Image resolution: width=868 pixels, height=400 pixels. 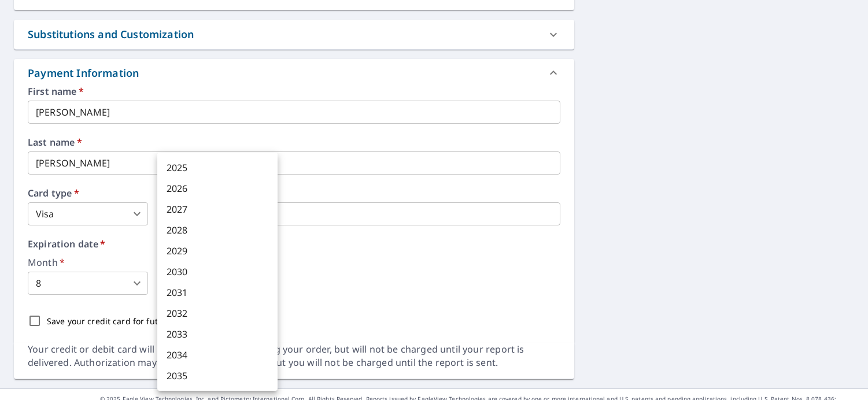 I want to click on li: 2031, so click(x=218, y=292).